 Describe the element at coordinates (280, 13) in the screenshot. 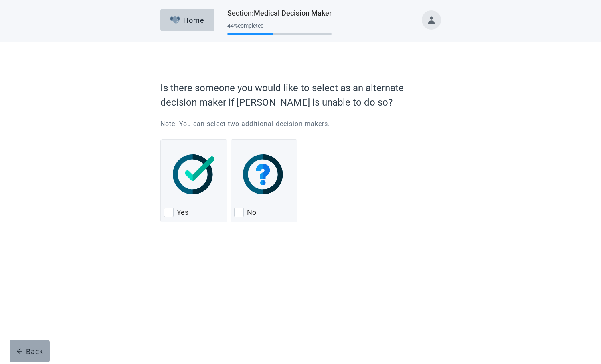

I see `h1: Section : Medical Decision Maker` at that location.